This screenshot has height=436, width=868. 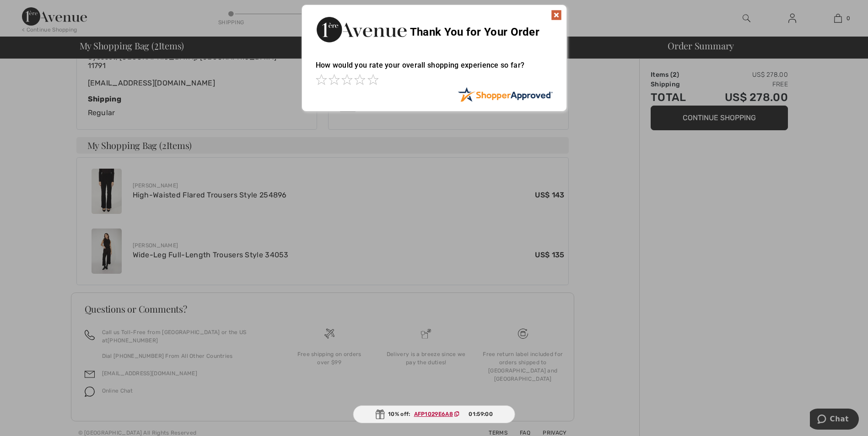 What do you see at coordinates (361, 29) in the screenshot?
I see `img: Thank You for Your Order` at bounding box center [361, 29].